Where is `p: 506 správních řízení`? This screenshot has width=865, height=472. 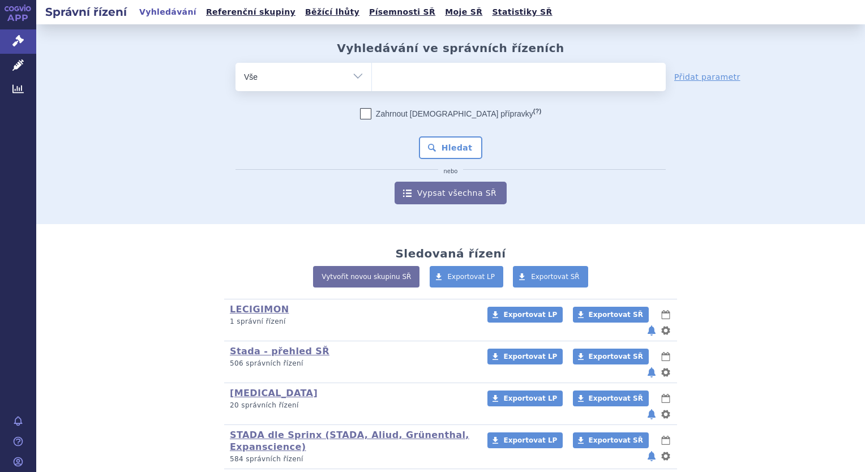 p: 506 správních řízení is located at coordinates (351, 363).